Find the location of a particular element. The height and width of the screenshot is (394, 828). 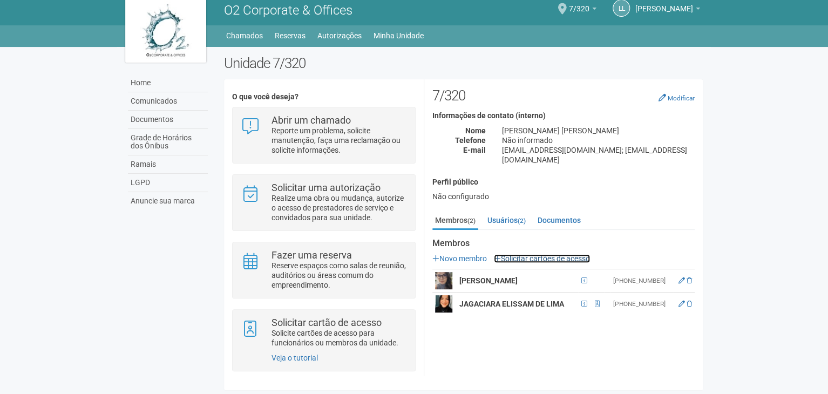

p: Solicite cartões de acesso para funcionários ou membros da unidade. is located at coordinates (339, 338).